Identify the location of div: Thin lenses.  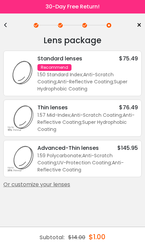
(53, 107).